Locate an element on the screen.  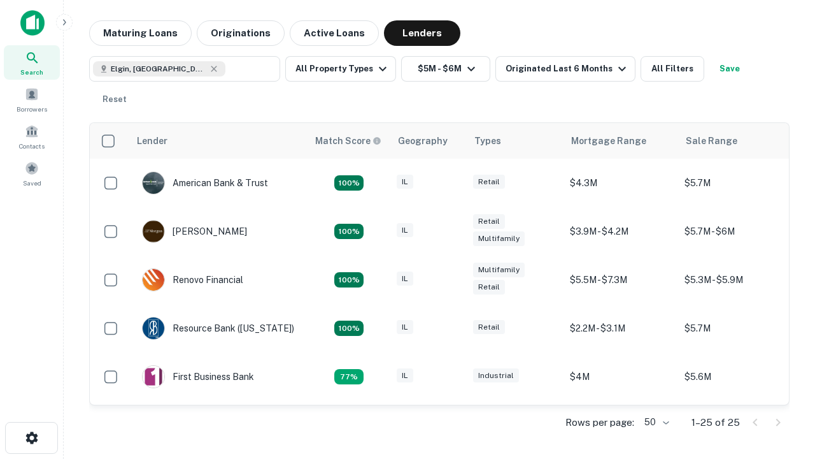
div: Industrial is located at coordinates (496, 375).